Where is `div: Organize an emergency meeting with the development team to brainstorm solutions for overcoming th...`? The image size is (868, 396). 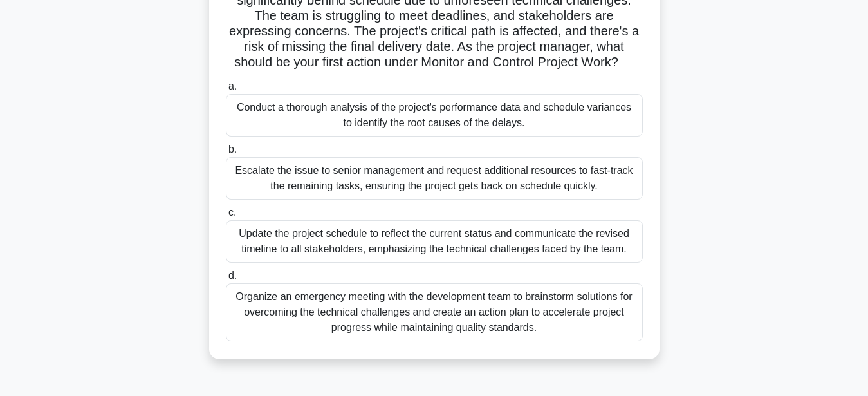
div: Organize an emergency meeting with the development team to brainstorm solutions for overcoming th... is located at coordinates (435, 313).